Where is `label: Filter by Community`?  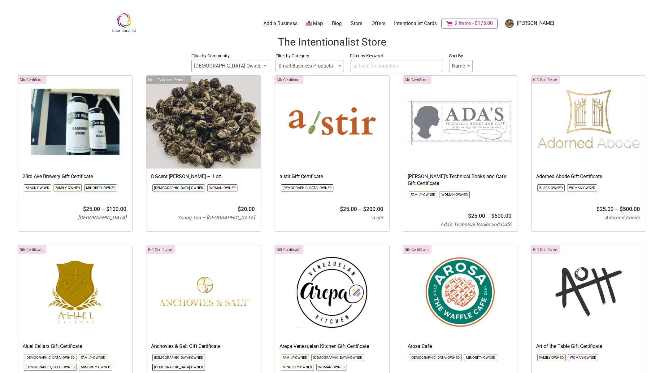 label: Filter by Community is located at coordinates (230, 56).